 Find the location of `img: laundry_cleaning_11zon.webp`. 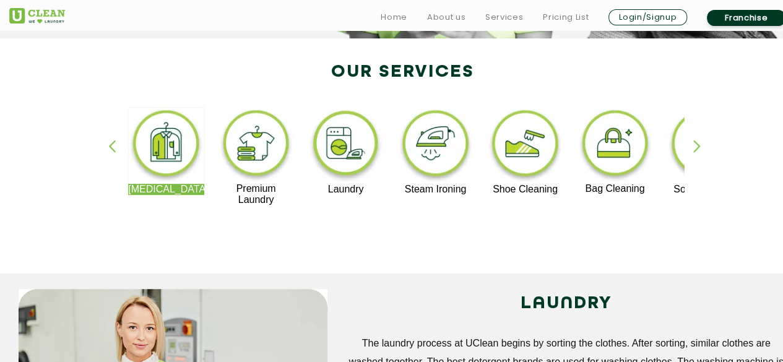

img: laundry_cleaning_11zon.webp is located at coordinates (345, 146).